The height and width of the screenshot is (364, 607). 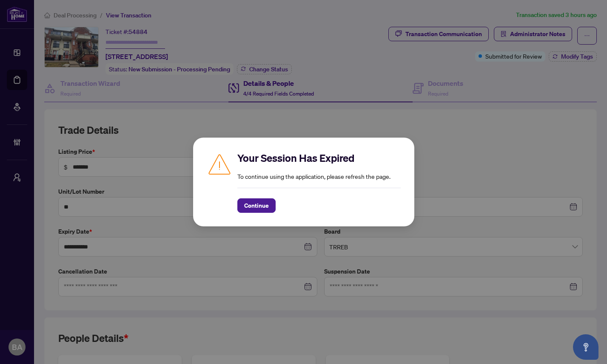 I want to click on div: To continue using the application, please refresh the page., so click(x=319, y=182).